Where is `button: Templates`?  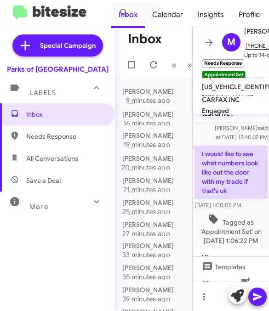
button: Templates is located at coordinates (222, 267).